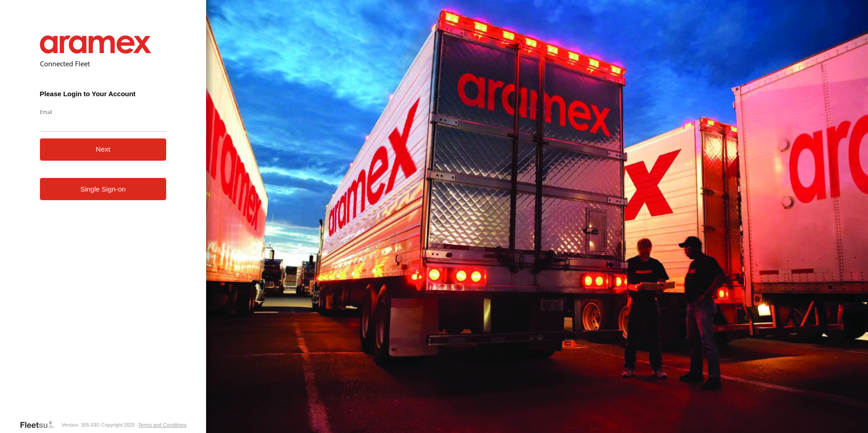  What do you see at coordinates (103, 93) in the screenshot?
I see `h3: Please Login to Your Account` at bounding box center [103, 93].